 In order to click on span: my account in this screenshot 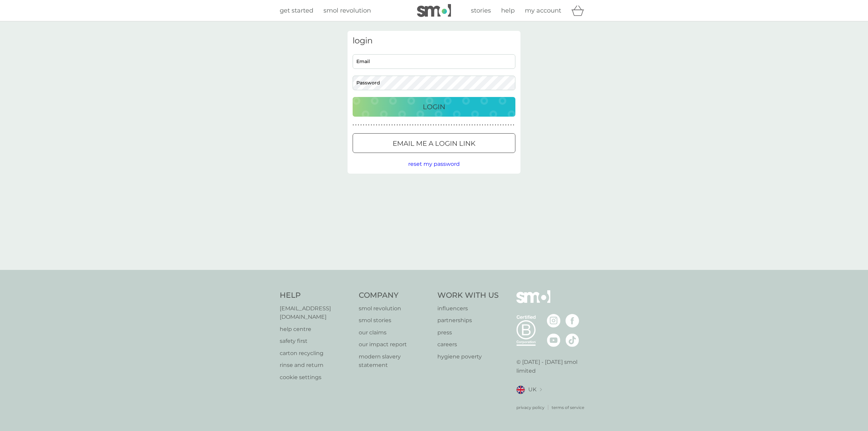, I will do `click(543, 11)`.